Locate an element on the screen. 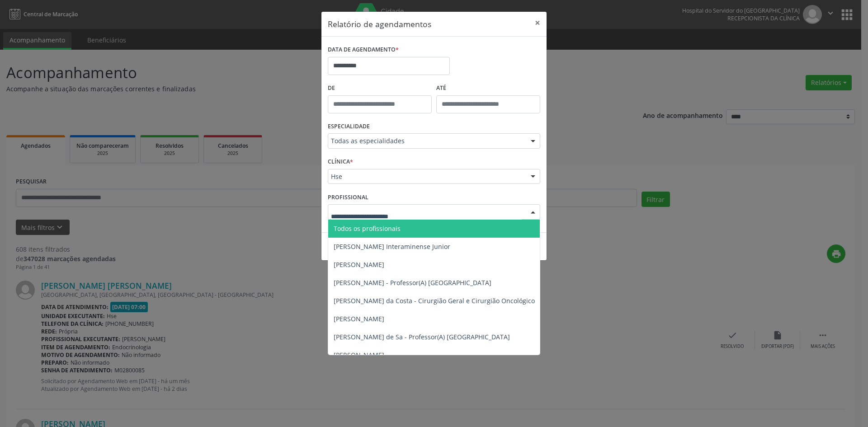 This screenshot has height=427, width=868. label: De is located at coordinates (380, 88).